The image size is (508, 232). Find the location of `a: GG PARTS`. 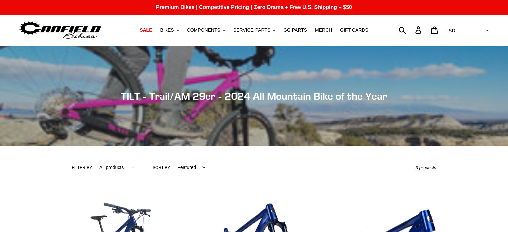

a: GG PARTS is located at coordinates (295, 30).